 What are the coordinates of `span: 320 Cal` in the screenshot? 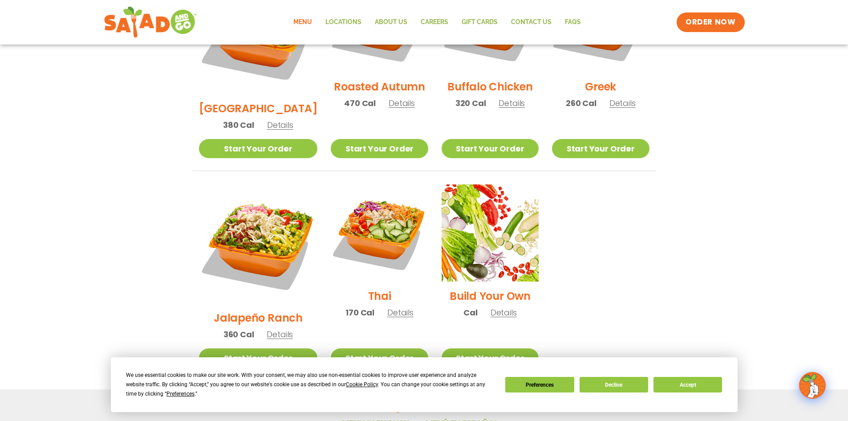 It's located at (470, 103).